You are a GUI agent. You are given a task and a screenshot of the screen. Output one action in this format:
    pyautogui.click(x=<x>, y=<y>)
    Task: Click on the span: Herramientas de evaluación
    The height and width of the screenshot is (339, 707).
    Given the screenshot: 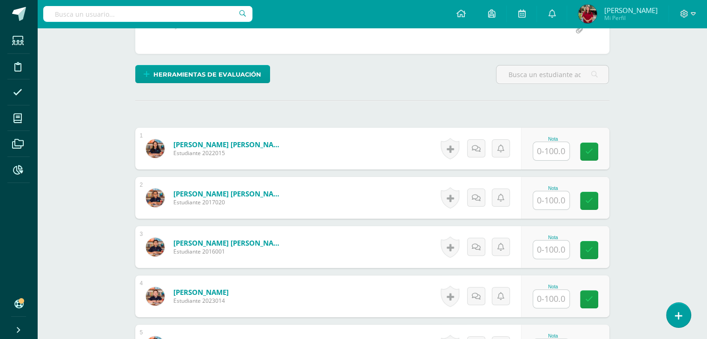 What is the action you would take?
    pyautogui.click(x=207, y=74)
    